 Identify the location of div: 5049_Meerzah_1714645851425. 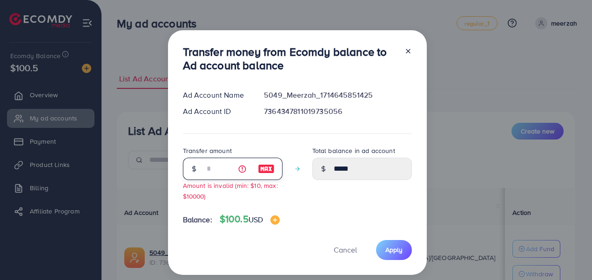
(337, 95).